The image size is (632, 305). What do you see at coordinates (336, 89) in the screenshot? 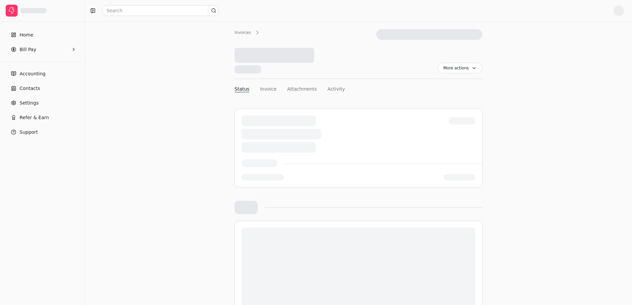
I see `button: Activity` at bounding box center [336, 89].